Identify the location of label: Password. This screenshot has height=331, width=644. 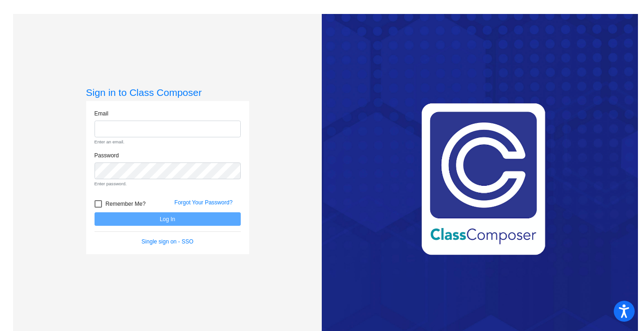
(107, 155).